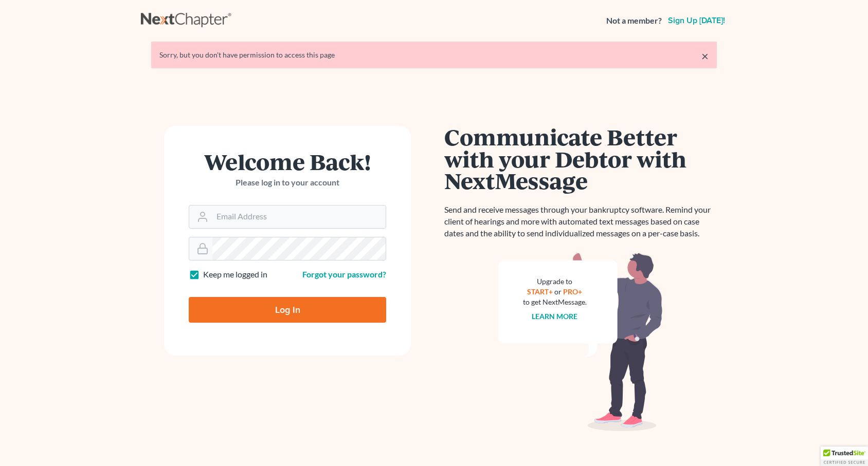 The image size is (868, 466). What do you see at coordinates (434, 55) in the screenshot?
I see `div: Sorry, but you don't have permission to access this page` at bounding box center [434, 55].